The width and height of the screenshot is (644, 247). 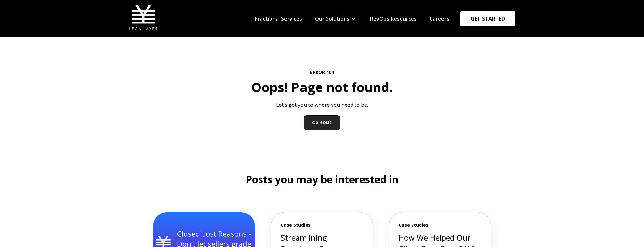 What do you see at coordinates (393, 18) in the screenshot?
I see `a: RevOps Resources` at bounding box center [393, 18].